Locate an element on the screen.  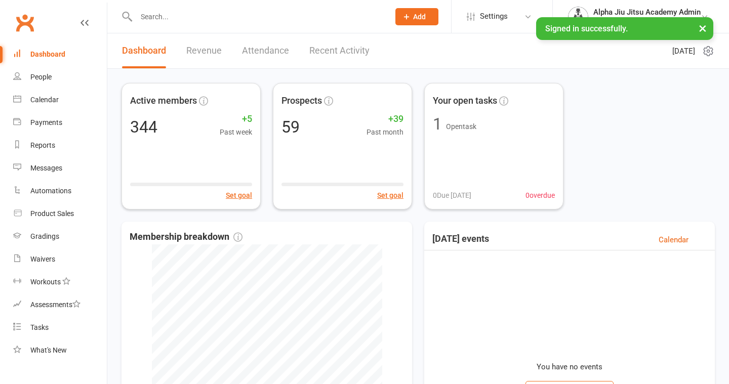
a: Clubworx is located at coordinates (25, 23).